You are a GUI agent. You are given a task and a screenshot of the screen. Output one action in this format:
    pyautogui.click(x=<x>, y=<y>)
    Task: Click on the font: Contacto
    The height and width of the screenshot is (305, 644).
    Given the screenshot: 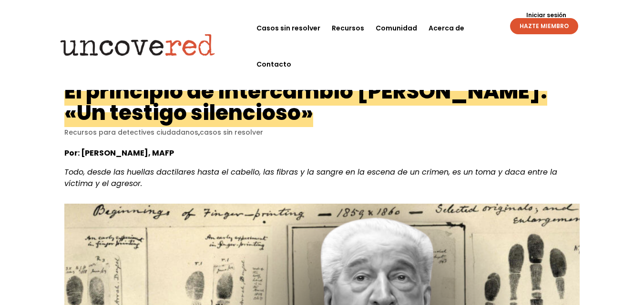 What is the action you would take?
    pyautogui.click(x=274, y=64)
    